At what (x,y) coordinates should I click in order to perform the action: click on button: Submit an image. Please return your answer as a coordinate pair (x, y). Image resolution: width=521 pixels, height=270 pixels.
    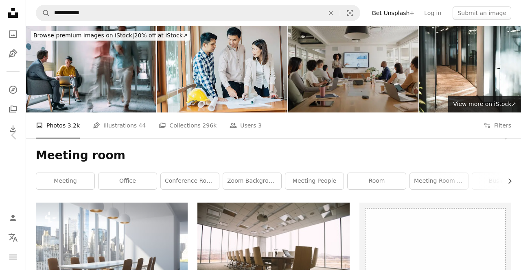
    Looking at the image, I should click on (482, 13).